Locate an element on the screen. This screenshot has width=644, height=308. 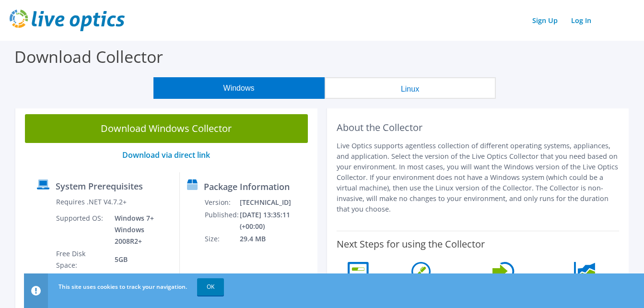
img: live_optics_svg.svg is located at coordinates (67, 20).